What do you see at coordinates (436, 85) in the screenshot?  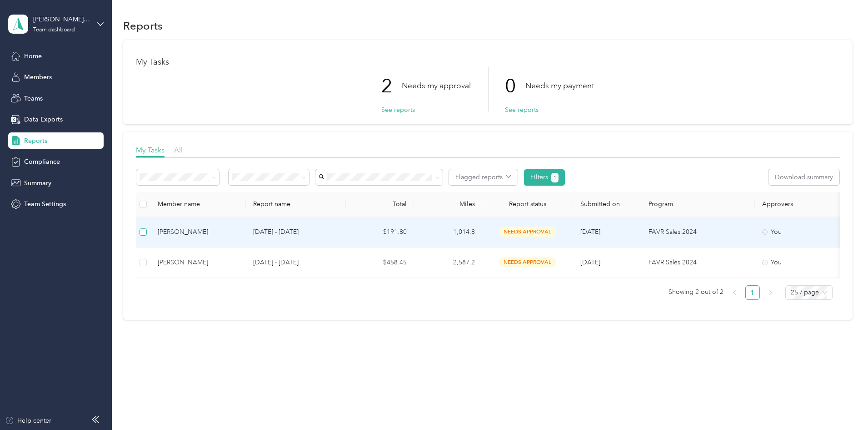 I see `p: Needs my approval` at bounding box center [436, 85].